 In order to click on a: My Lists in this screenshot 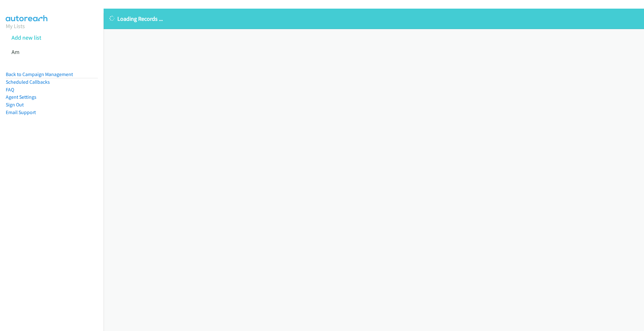, I will do `click(16, 26)`.